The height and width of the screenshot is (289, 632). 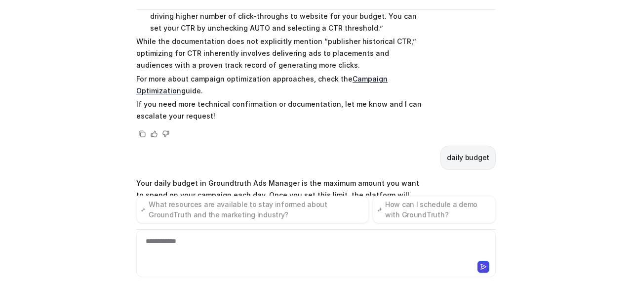 What do you see at coordinates (280, 53) in the screenshot?
I see `p: While the documentation does not explicitly mention “publisher historical CTR,” optimizing for CT...` at bounding box center [280, 53].